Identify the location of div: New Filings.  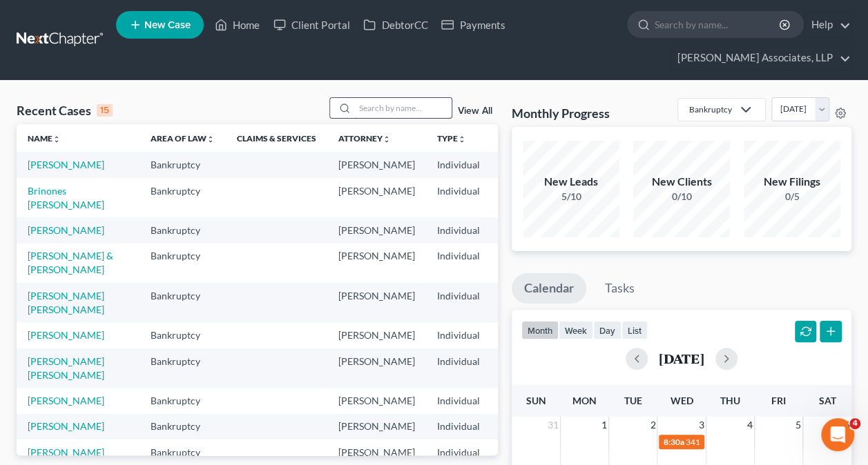
(792, 181).